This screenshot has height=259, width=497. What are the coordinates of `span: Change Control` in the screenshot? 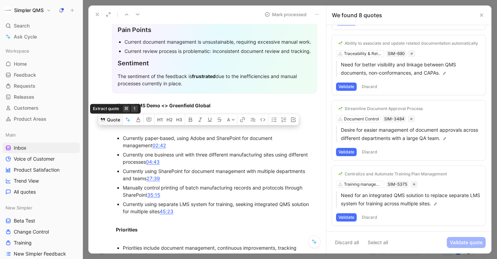 It's located at (31, 232).